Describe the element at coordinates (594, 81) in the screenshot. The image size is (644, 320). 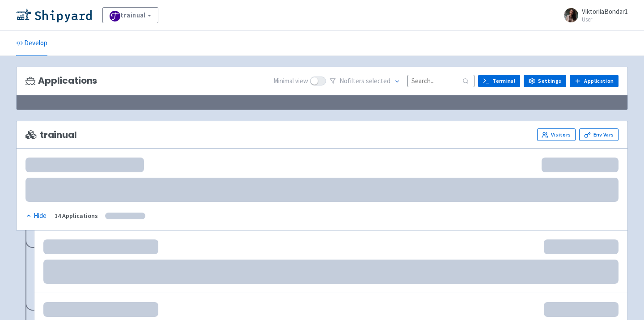
I see `a: Application` at that location.